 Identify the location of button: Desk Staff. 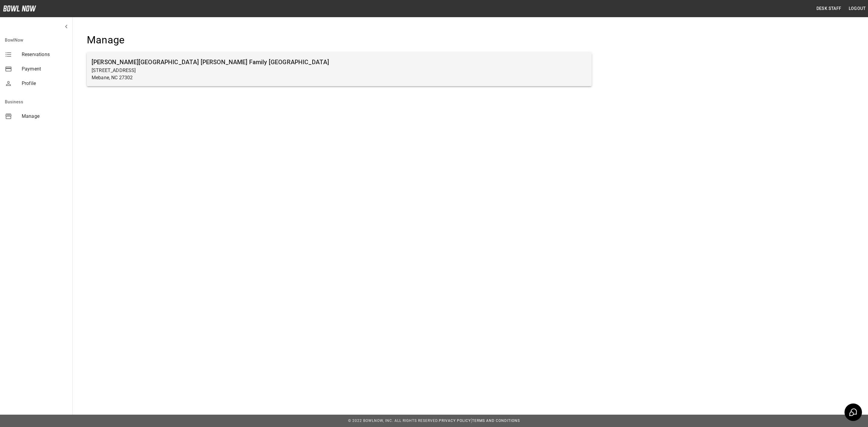
(829, 9).